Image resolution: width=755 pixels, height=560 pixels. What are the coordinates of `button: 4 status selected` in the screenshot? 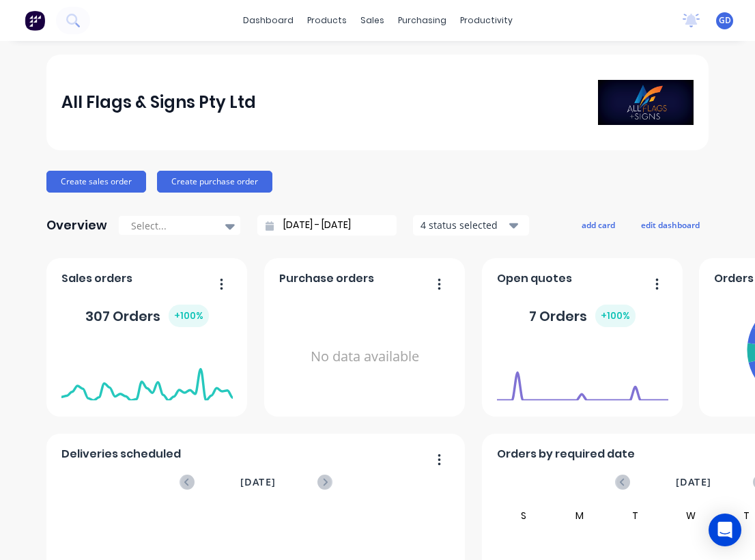 It's located at (471, 226).